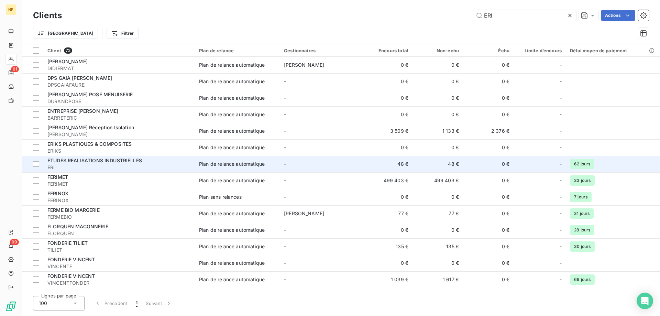  What do you see at coordinates (613, 51) in the screenshot?
I see `div: Délai moyen de paiement` at bounding box center [613, 51].